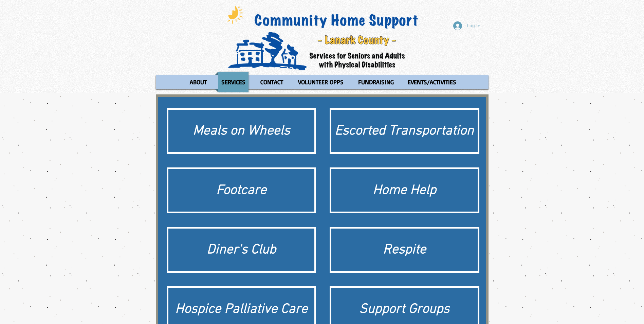 Image resolution: width=644 pixels, height=324 pixels. I want to click on p: SERVICES, so click(233, 82).